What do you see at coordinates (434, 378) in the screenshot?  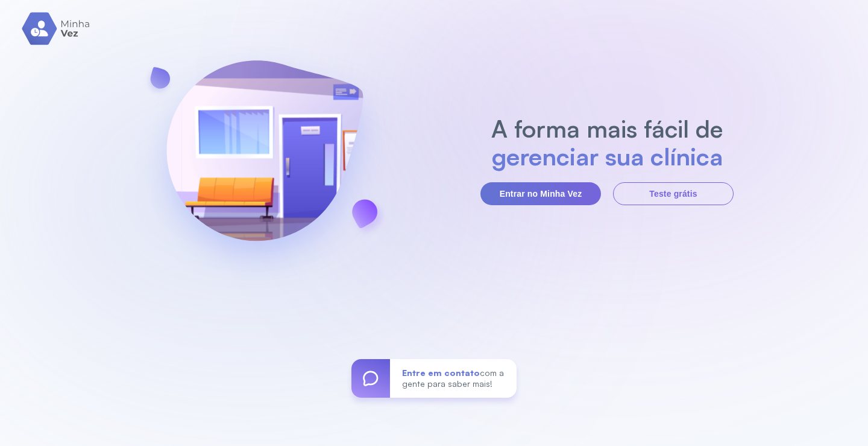 I see `a: Entre em contatocom a gente para saber mais!` at bounding box center [434, 378].